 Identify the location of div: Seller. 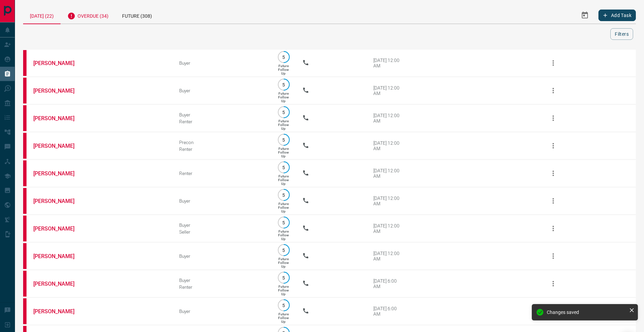
(222, 232).